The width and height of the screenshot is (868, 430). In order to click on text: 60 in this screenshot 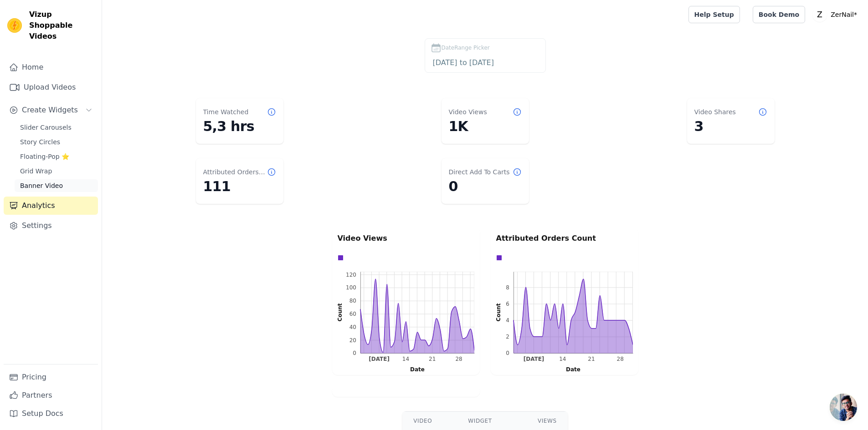, I will do `click(352, 314)`.